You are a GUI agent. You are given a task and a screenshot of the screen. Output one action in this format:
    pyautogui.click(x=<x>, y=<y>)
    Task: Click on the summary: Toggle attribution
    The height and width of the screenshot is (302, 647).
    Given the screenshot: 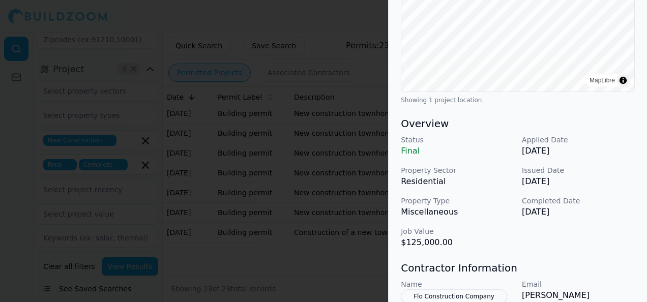 What is the action you would take?
    pyautogui.click(x=623, y=80)
    